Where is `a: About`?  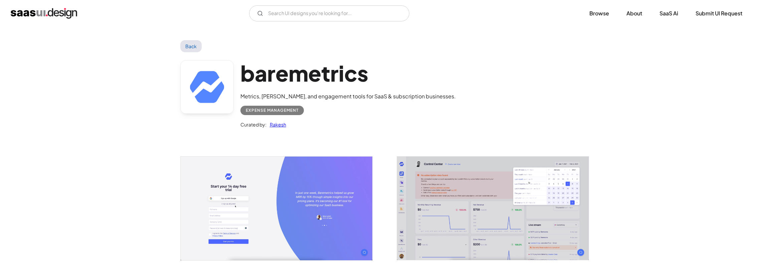
a: About is located at coordinates (634, 13).